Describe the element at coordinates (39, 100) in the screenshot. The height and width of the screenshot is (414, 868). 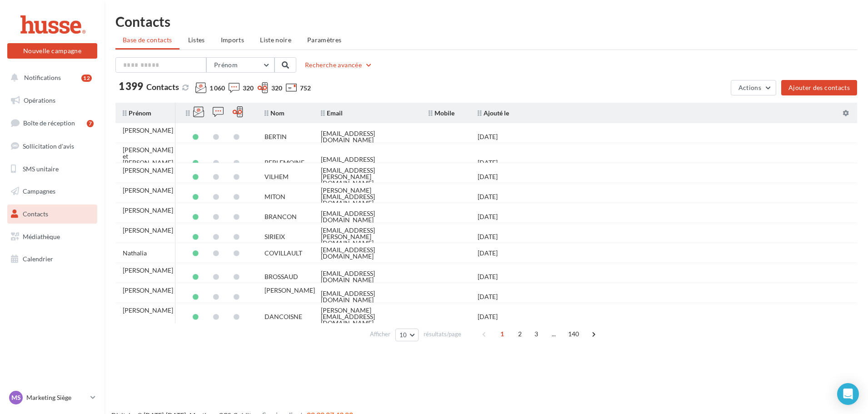
I see `span: Opérations` at that location.